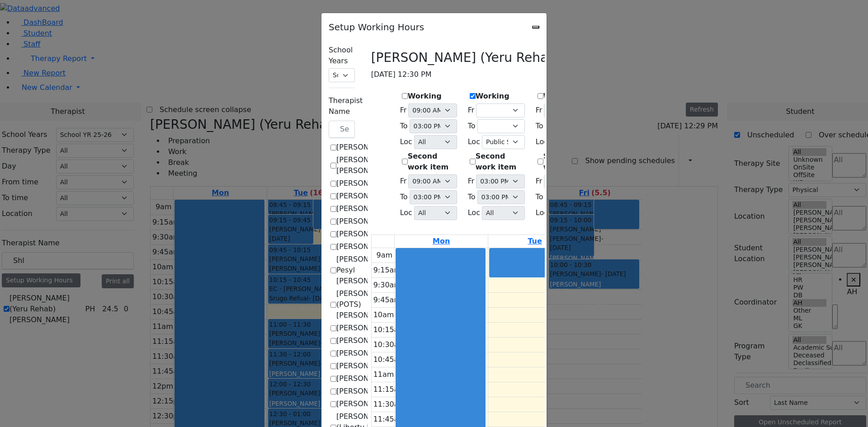  I want to click on div: 9:30am, so click(387, 285).